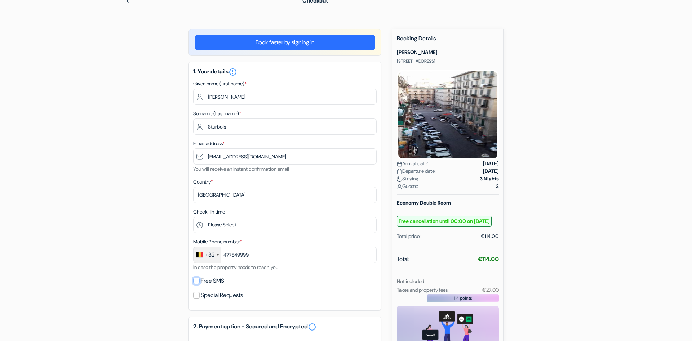 The height and width of the screenshot is (341, 692). Describe the element at coordinates (489, 179) in the screenshot. I see `strong: 3 Nights` at that location.